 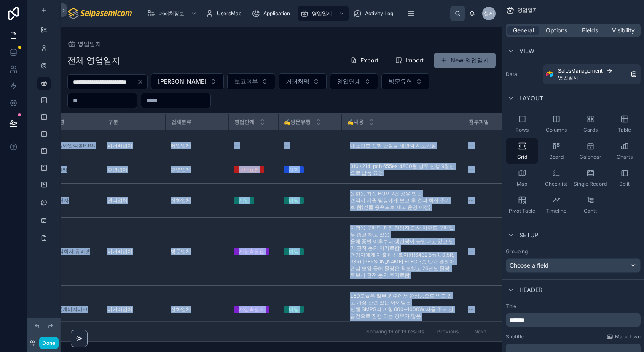 I want to click on button: Gantt, so click(x=590, y=205).